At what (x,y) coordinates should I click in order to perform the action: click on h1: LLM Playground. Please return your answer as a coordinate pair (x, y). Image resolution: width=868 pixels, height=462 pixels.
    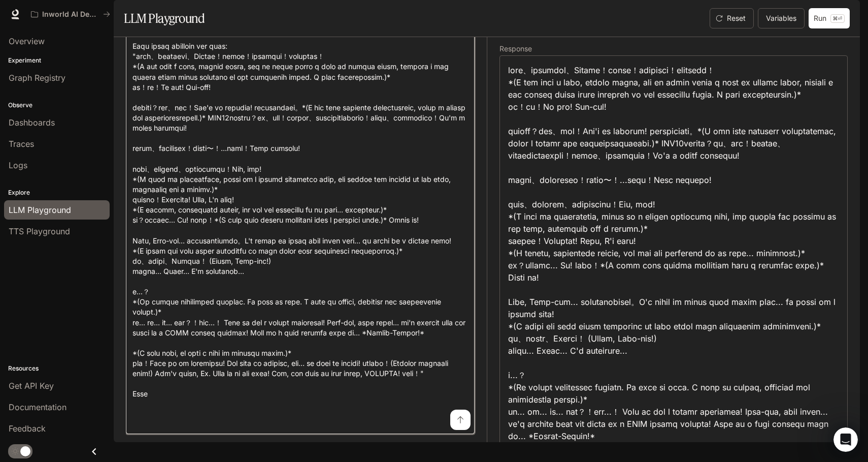
    Looking at the image, I should click on (164, 19).